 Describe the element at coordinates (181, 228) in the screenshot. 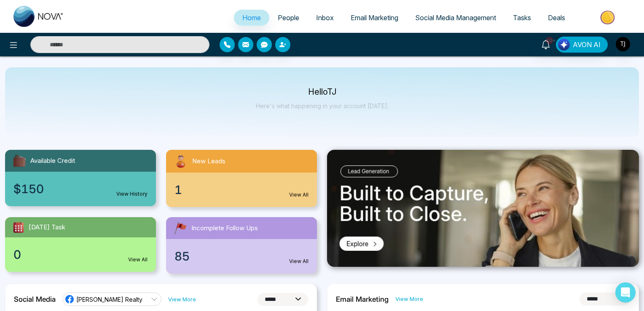

I see `img: followUps.svg` at that location.